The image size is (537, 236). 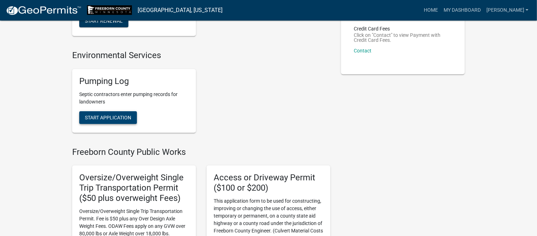 I want to click on button: Start Application, so click(x=108, y=118).